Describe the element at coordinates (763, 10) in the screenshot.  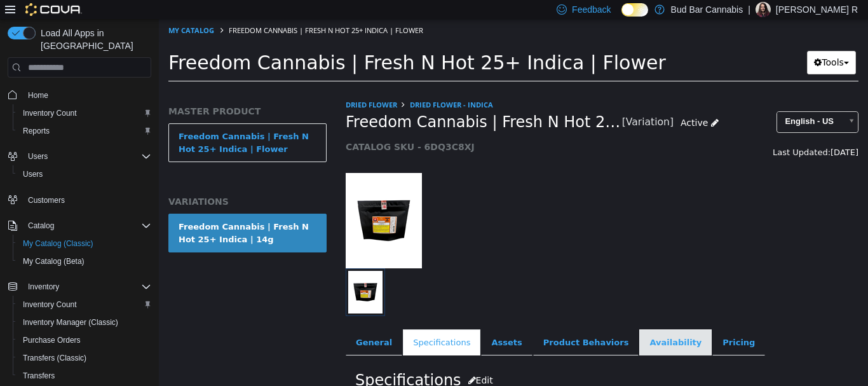
I see `div: Kellie R` at that location.